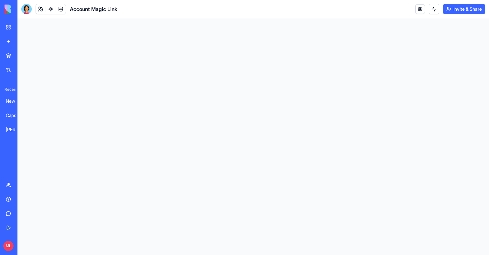  I want to click on button: Invite & Share, so click(464, 9).